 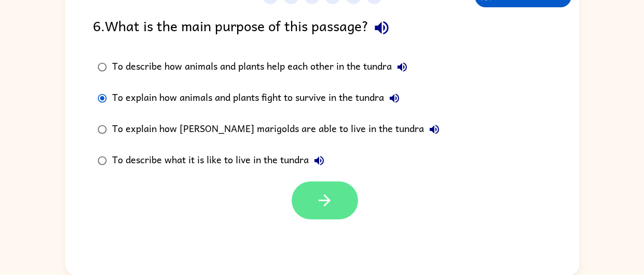 What do you see at coordinates (395, 98) in the screenshot?
I see `button: To explain how animals and plants fight to survive in the tundra` at bounding box center [395, 98].